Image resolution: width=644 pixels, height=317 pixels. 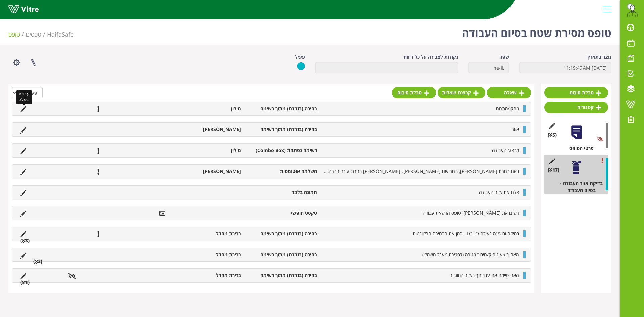 I want to click on label: פעיל, so click(x=300, y=57).